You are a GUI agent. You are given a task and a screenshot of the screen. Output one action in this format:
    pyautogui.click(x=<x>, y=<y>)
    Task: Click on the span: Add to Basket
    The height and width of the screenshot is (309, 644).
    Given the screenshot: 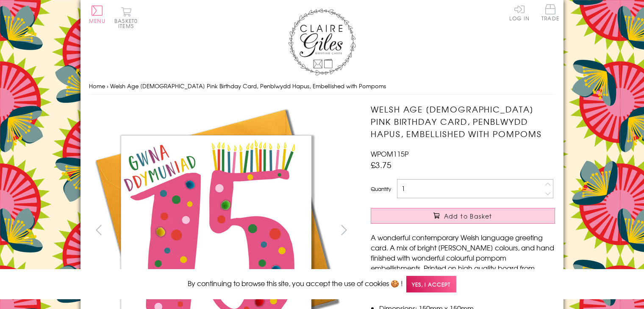 What is the action you would take?
    pyautogui.click(x=468, y=216)
    